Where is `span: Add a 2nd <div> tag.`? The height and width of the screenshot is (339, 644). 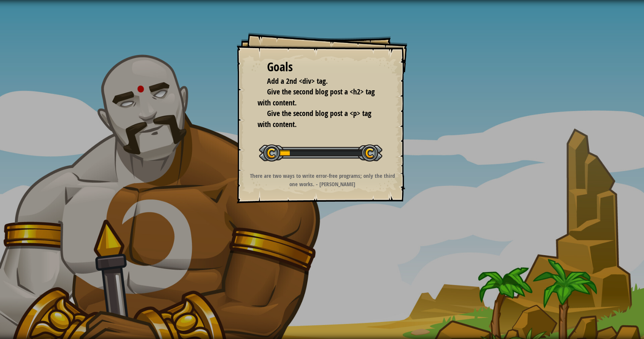
span: Add a 2nd <div> tag. is located at coordinates (298, 81).